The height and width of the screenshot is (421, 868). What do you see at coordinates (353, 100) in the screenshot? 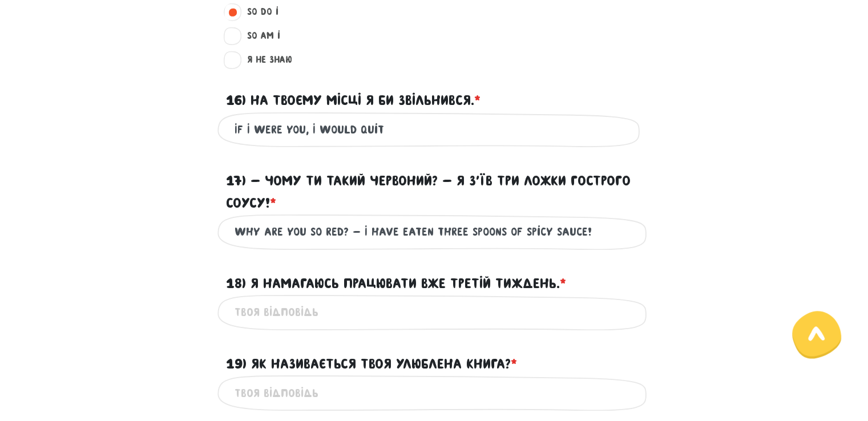
I see `label: 16) На твоєму місці я би звільнився.` at bounding box center [353, 100].